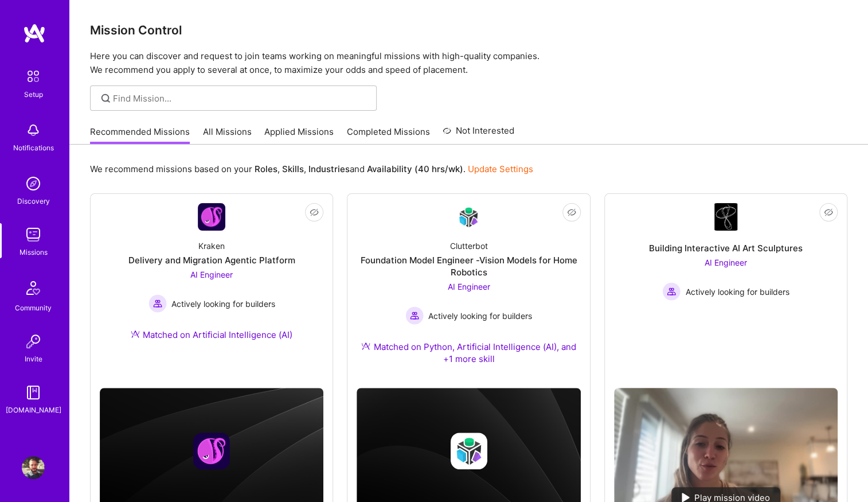 This screenshot has height=502, width=868. Describe the element at coordinates (468, 352) in the screenshot. I see `div: Matched on Python, Artificial Intelligence (AI), and +1 more skill` at that location.